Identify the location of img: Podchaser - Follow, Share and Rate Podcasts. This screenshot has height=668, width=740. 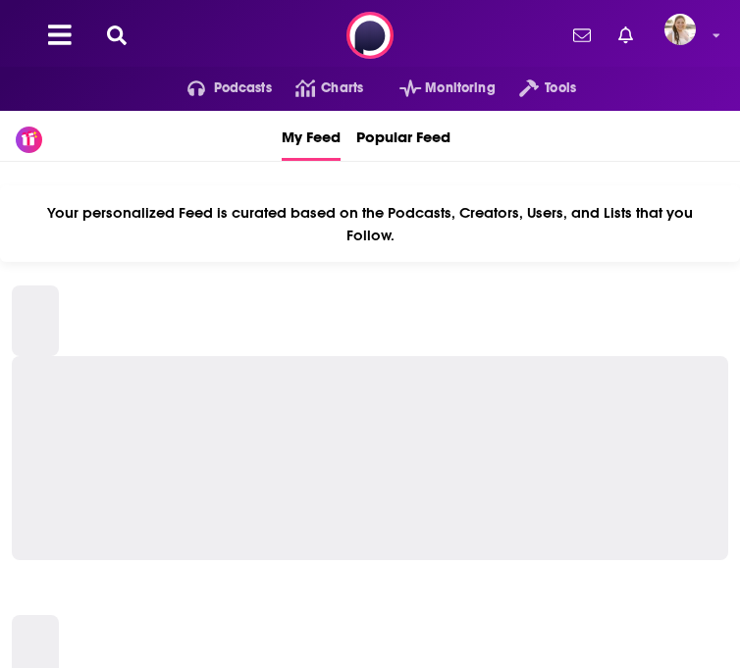
(370, 35).